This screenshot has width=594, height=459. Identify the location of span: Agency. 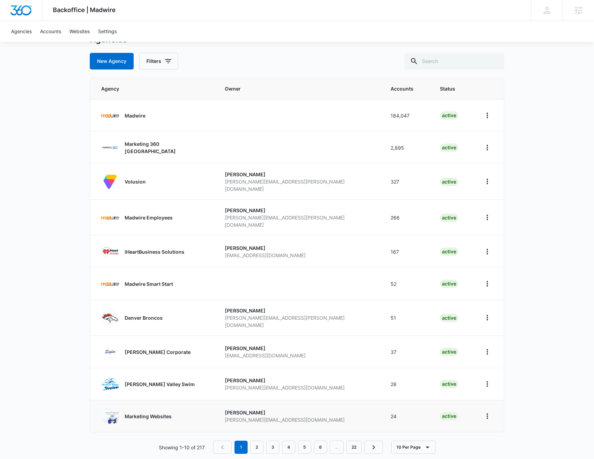
(150, 88).